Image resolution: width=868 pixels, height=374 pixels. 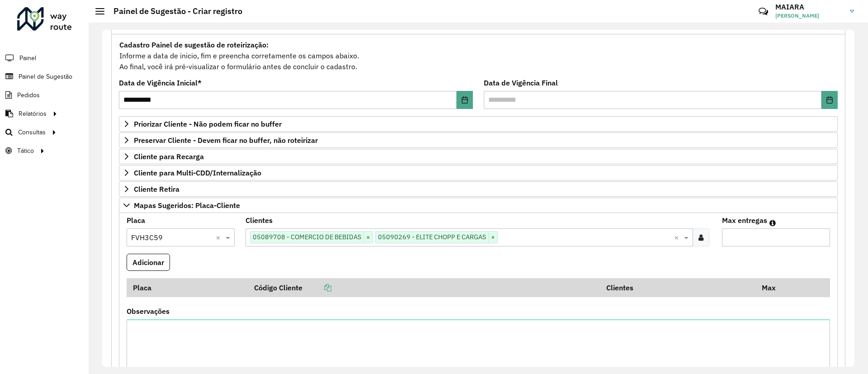 What do you see at coordinates (194, 45) in the screenshot?
I see `strong: Cadastro Painel de sugestão de roteirização:` at bounding box center [194, 45].